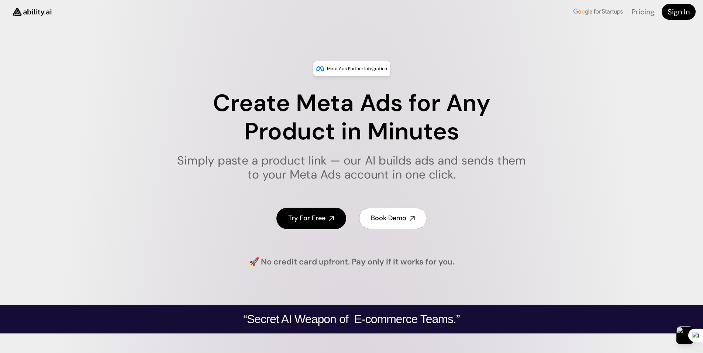 The width and height of the screenshot is (703, 353). What do you see at coordinates (352, 319) in the screenshot?
I see `h2: “Secret AI Weapon of E-commerce Teams.”` at bounding box center [352, 319].